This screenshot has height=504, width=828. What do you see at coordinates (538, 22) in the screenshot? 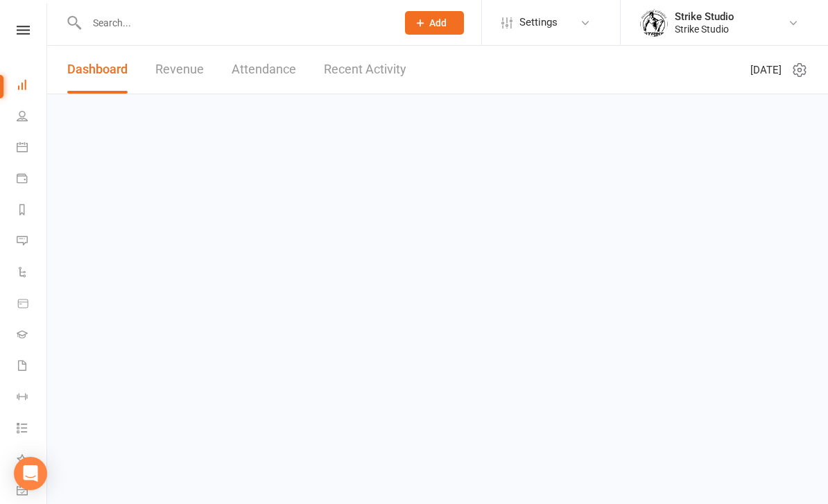
I see `span: Settings` at bounding box center [538, 22].